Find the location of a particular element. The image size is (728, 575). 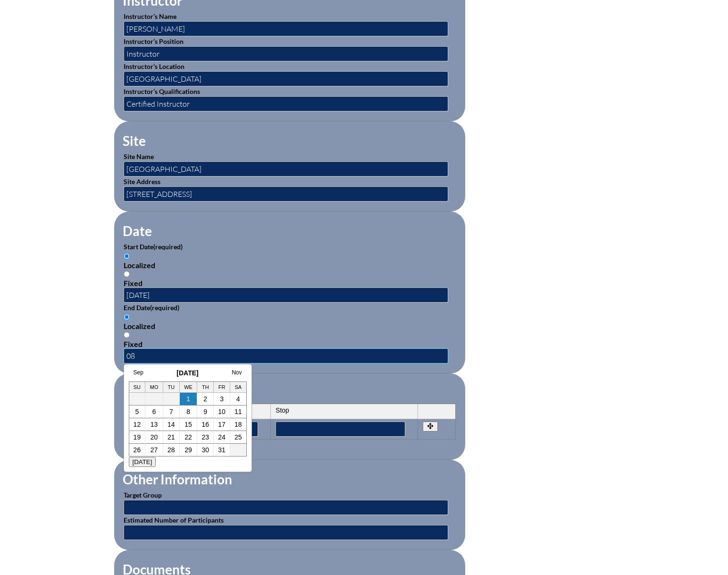

label: Instructor’s Name is located at coordinates (150, 16).